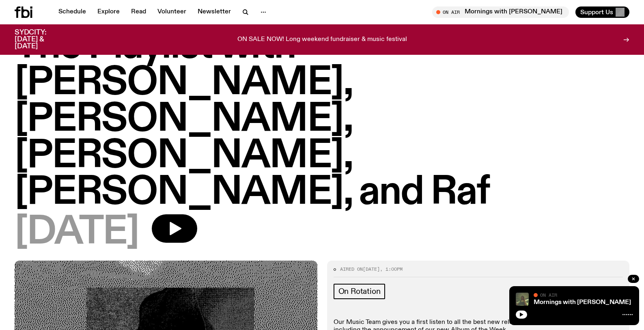 This screenshot has height=330, width=644. What do you see at coordinates (359, 291) in the screenshot?
I see `a: On Rotation` at bounding box center [359, 291].